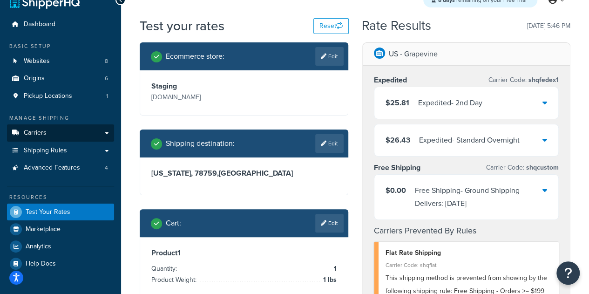 This screenshot has height=294, width=589. Describe the element at coordinates (61, 168) in the screenshot. I see `li: Advanced Features` at that location.